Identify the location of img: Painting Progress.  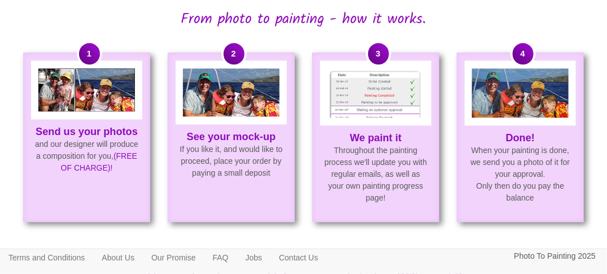
(375, 93).